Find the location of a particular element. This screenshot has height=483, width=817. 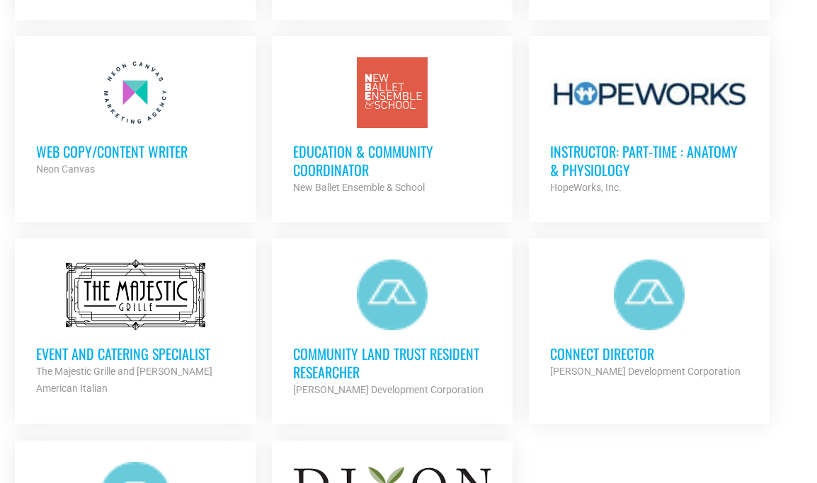

h3: Instructor: Part-Time : Anatomy & Physiology is located at coordinates (649, 161).